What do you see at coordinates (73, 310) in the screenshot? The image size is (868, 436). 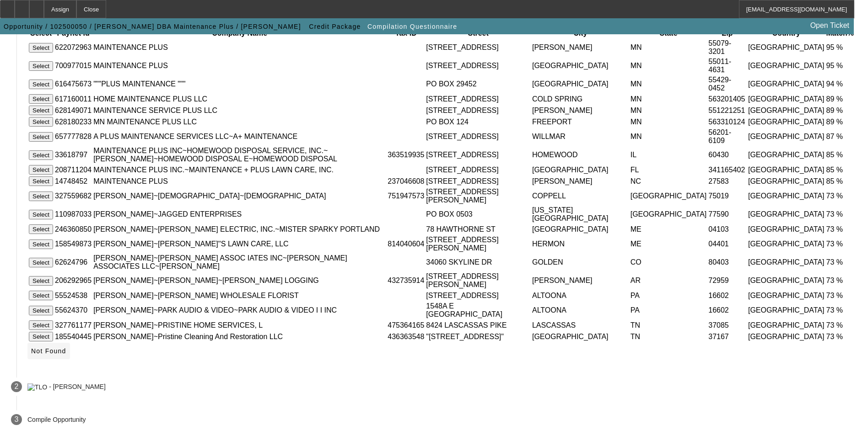 I see `td: 55624370` at bounding box center [73, 310].